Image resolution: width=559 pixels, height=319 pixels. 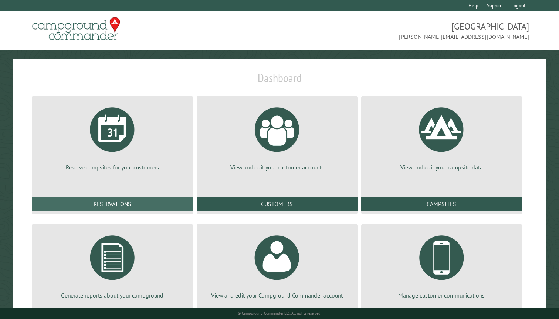 What do you see at coordinates (277, 265) in the screenshot?
I see `a: View and edit your Campground Commander account` at bounding box center [277, 265].